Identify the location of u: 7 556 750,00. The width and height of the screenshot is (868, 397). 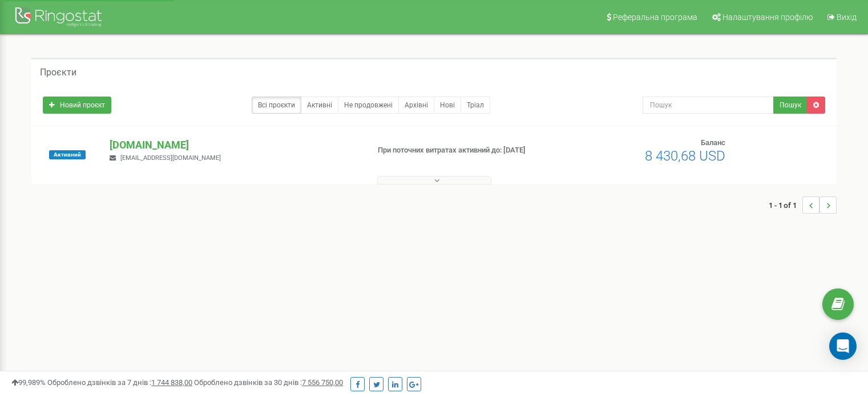
(322, 382).